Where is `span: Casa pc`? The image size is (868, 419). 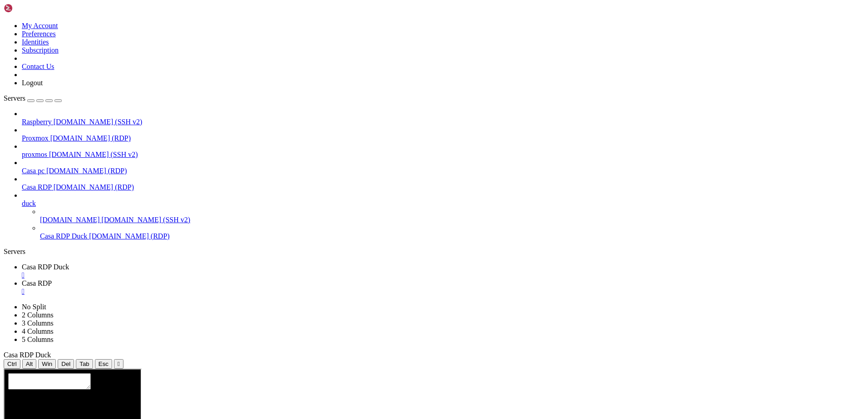 span: Casa pc is located at coordinates (33, 171).